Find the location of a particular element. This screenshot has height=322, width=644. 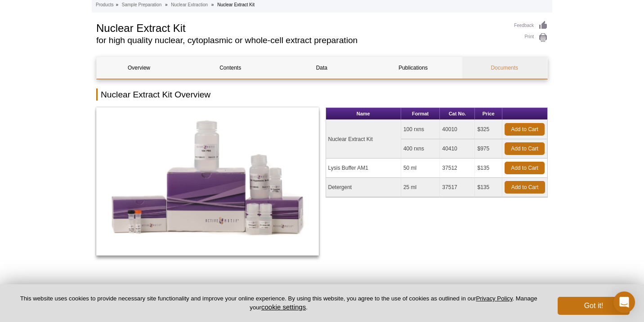

th: Name is located at coordinates (363, 114).